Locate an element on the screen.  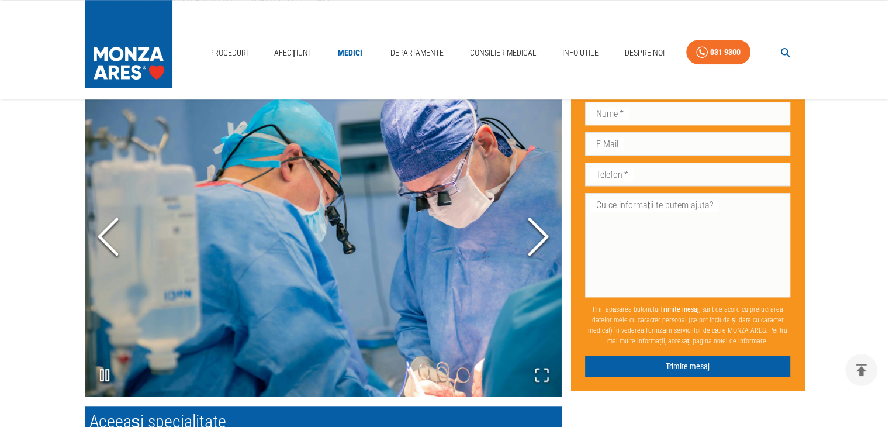
a: Departamente is located at coordinates (417, 53).